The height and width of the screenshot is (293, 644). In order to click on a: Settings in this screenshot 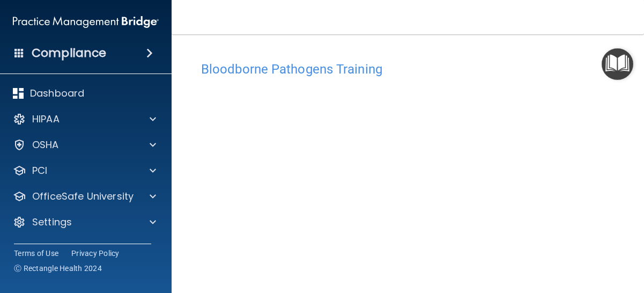, I will do `click(84, 222)`.